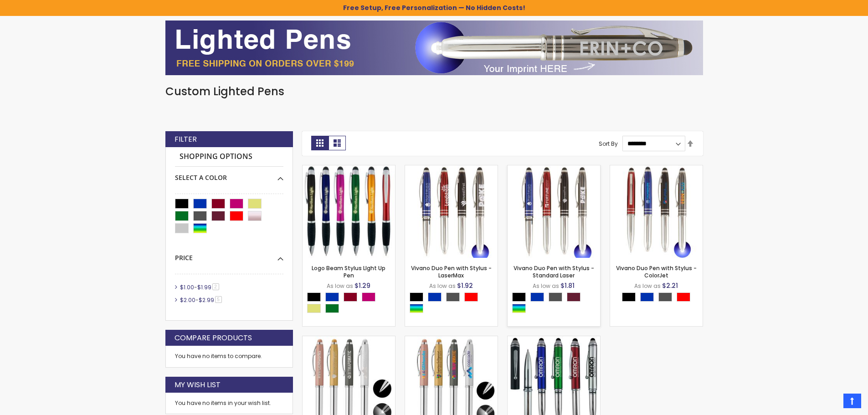 The width and height of the screenshot is (868, 415). I want to click on strong: My Wish List, so click(197, 385).